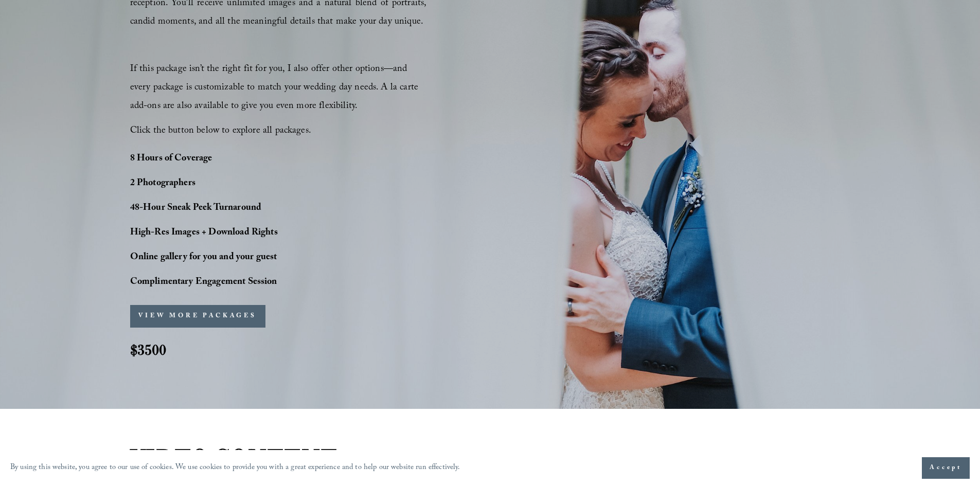  What do you see at coordinates (945, 468) in the screenshot?
I see `span: Accept` at bounding box center [945, 468].